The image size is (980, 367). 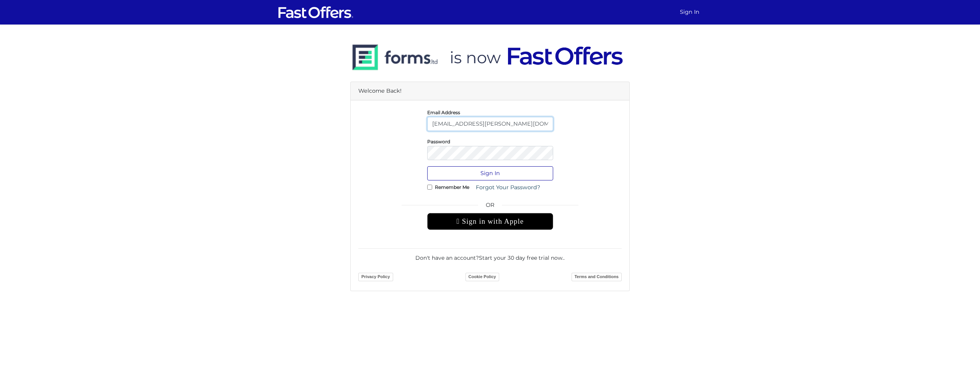 I want to click on a: Sign In, so click(x=689, y=11).